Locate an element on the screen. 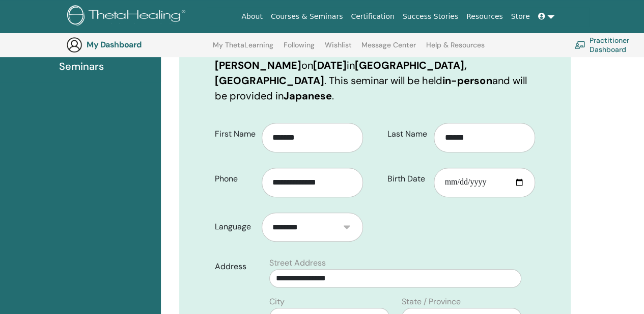 This screenshot has width=644, height=314. label: Street Address is located at coordinates (297, 263).